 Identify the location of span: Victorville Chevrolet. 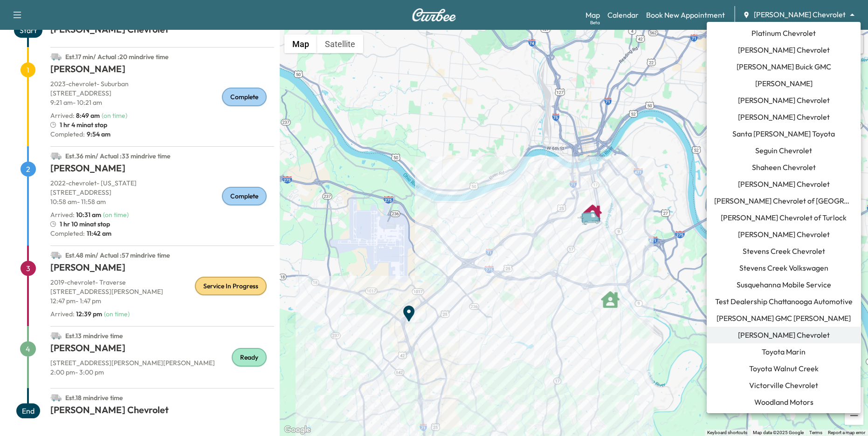
(784, 385).